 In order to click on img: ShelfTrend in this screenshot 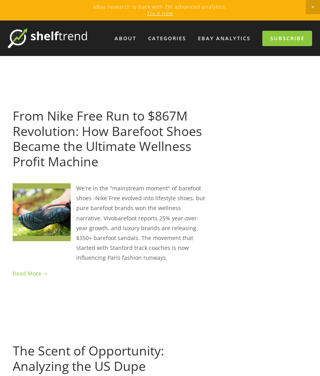, I will do `click(47, 38)`.